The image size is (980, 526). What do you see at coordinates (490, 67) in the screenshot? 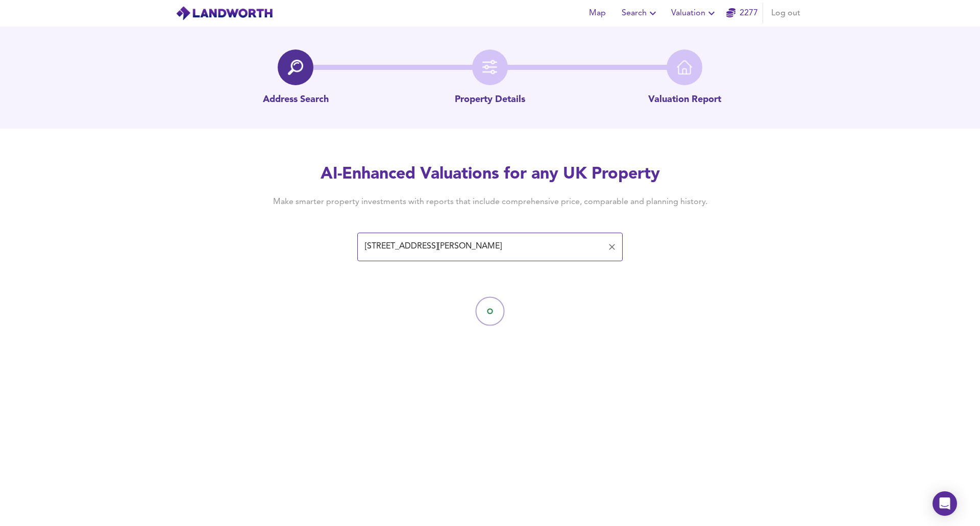
I see `img: filter-icon` at bounding box center [490, 67].